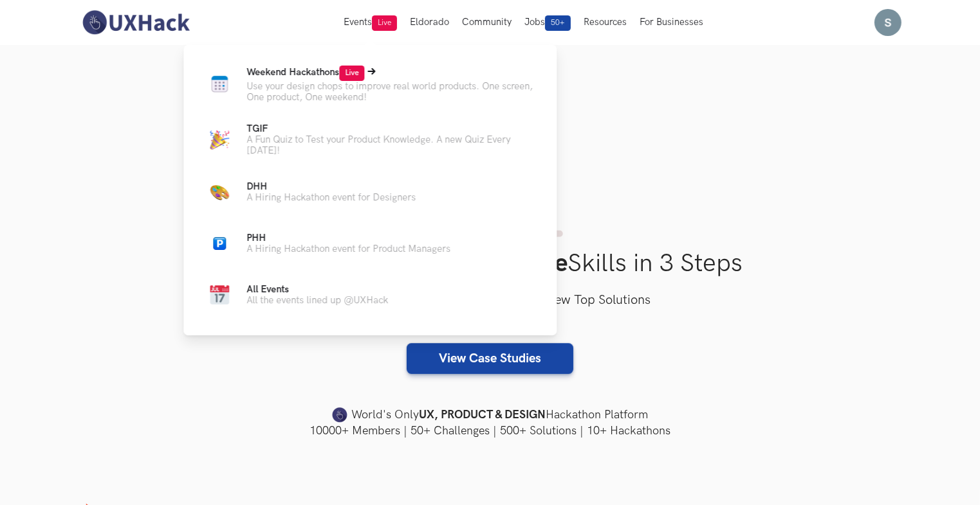 The height and width of the screenshot is (505, 980). What do you see at coordinates (490, 359) in the screenshot?
I see `a: View Case Studies` at bounding box center [490, 359].